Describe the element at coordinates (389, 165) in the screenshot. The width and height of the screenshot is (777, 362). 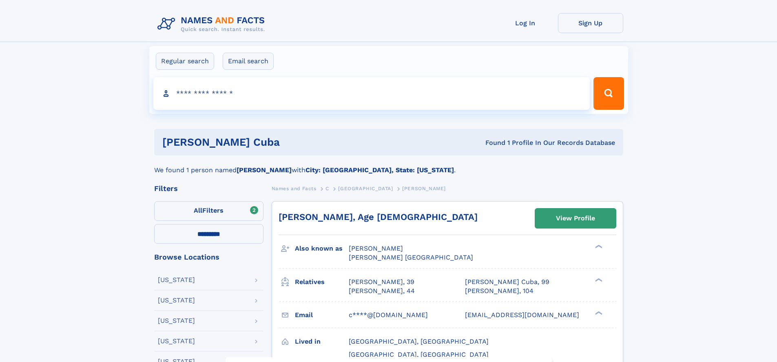
I see `div: We found 1 person named with .` at that location.